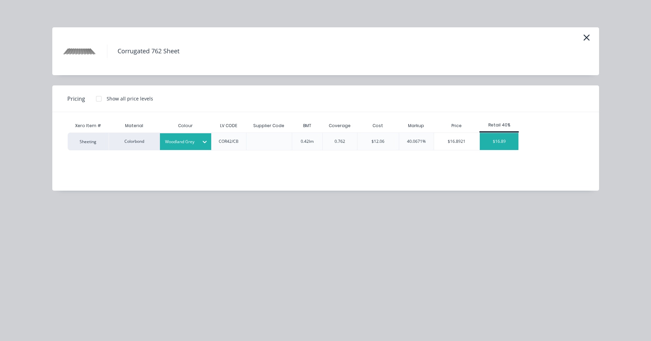  What do you see at coordinates (88, 141) in the screenshot?
I see `div: Sheeting` at bounding box center [88, 141].